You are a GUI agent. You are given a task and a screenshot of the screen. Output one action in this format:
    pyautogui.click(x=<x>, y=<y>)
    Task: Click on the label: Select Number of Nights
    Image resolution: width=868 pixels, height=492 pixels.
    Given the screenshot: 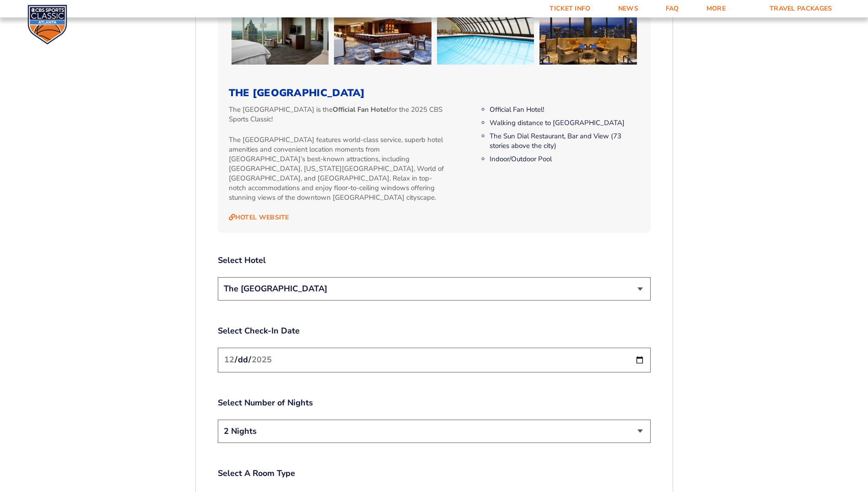 What is the action you would take?
    pyautogui.click(x=434, y=402)
    